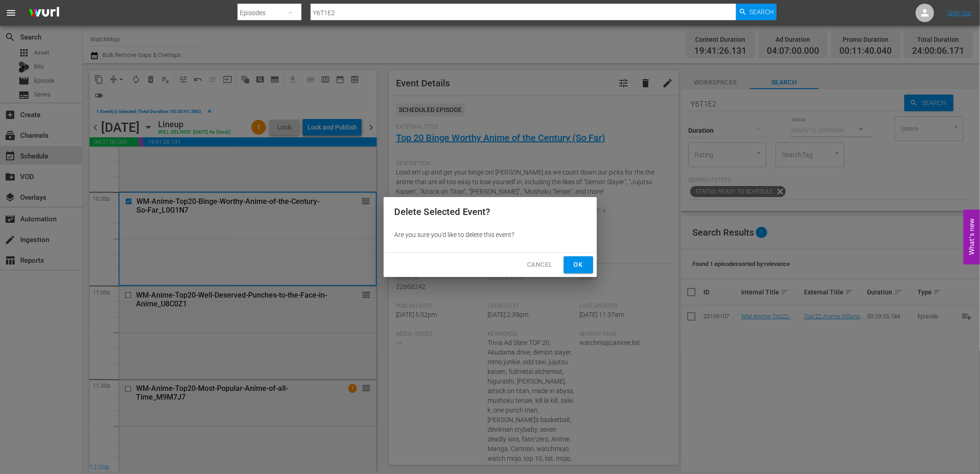  Describe the element at coordinates (762, 12) in the screenshot. I see `span: Search` at that location.